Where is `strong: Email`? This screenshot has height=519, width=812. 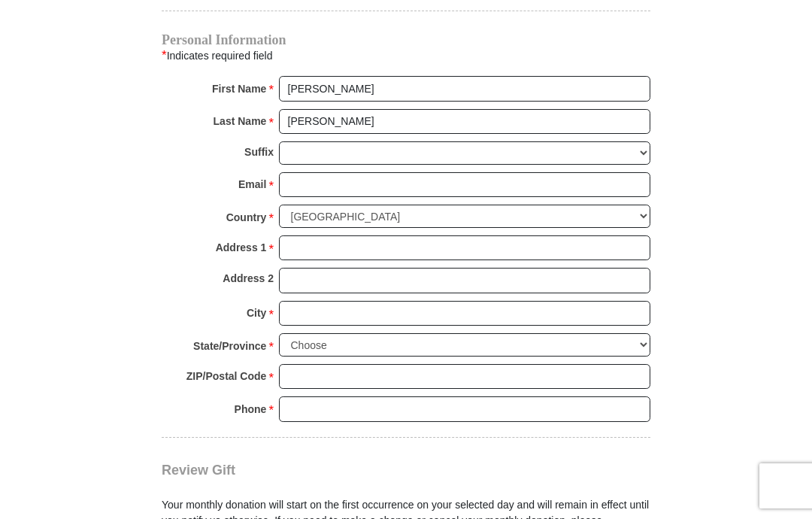
strong: Email is located at coordinates (252, 184).